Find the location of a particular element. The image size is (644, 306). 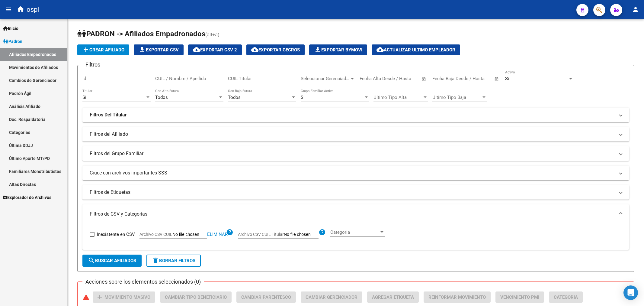

mat-panel-title: Filtros de Etiquetas is located at coordinates (352, 192).